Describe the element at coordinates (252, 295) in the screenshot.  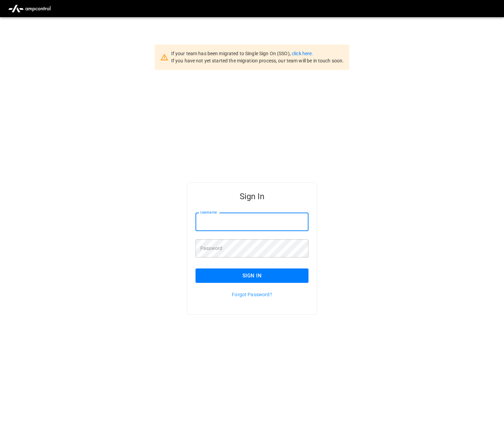
I see `p: Forgot Password?` at that location.